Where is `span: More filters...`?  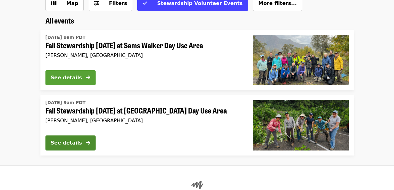 span: More filters... is located at coordinates (277, 3).